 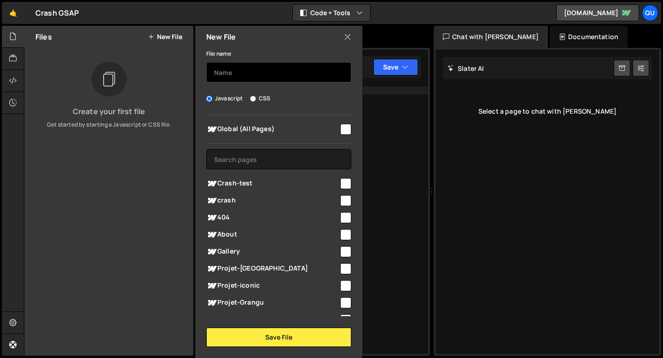 I want to click on button: Code + Tools, so click(x=332, y=13).